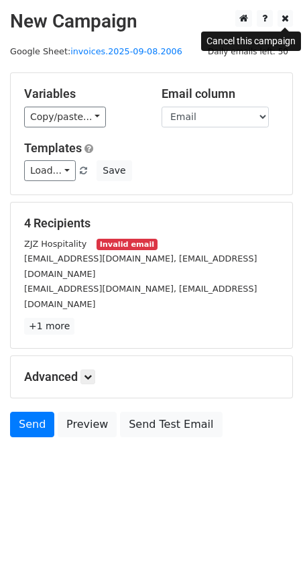 Image resolution: width=303 pixels, height=564 pixels. I want to click on a: Copy/paste..., so click(65, 117).